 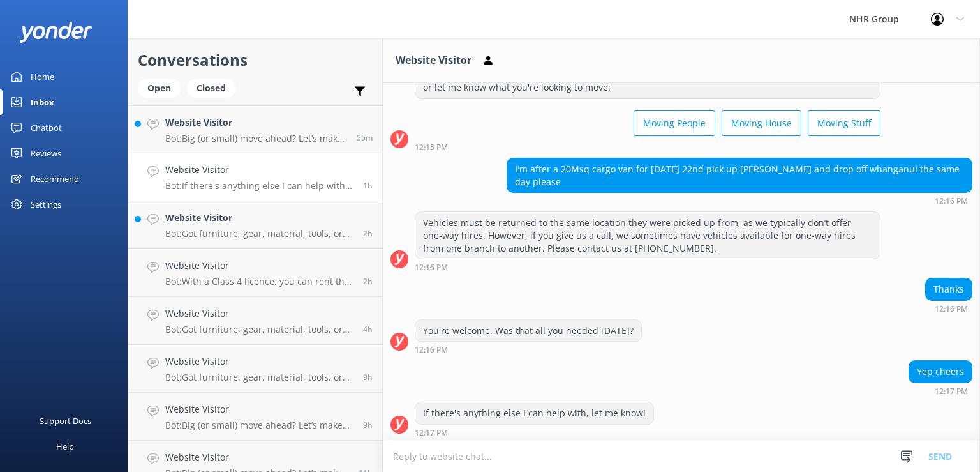 What do you see at coordinates (534, 413) in the screenshot?
I see `div: If there's anything else I can help with, let me know!` at bounding box center [534, 413].